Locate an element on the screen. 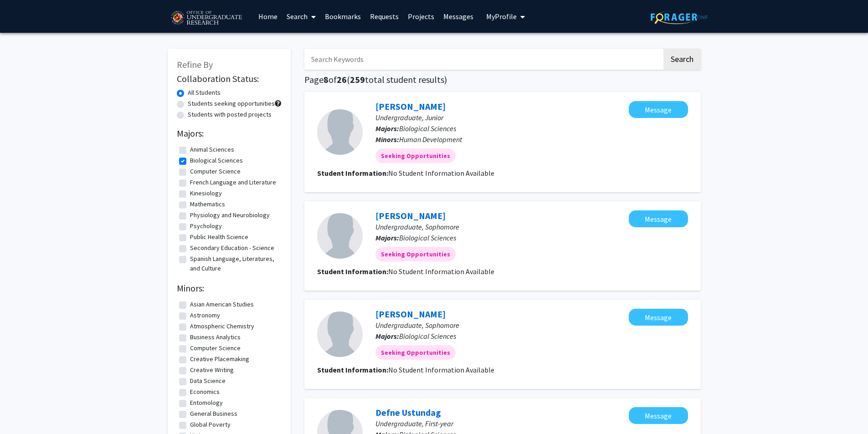 Image resolution: width=868 pixels, height=434 pixels. label: Biological Sciences is located at coordinates (216, 160).